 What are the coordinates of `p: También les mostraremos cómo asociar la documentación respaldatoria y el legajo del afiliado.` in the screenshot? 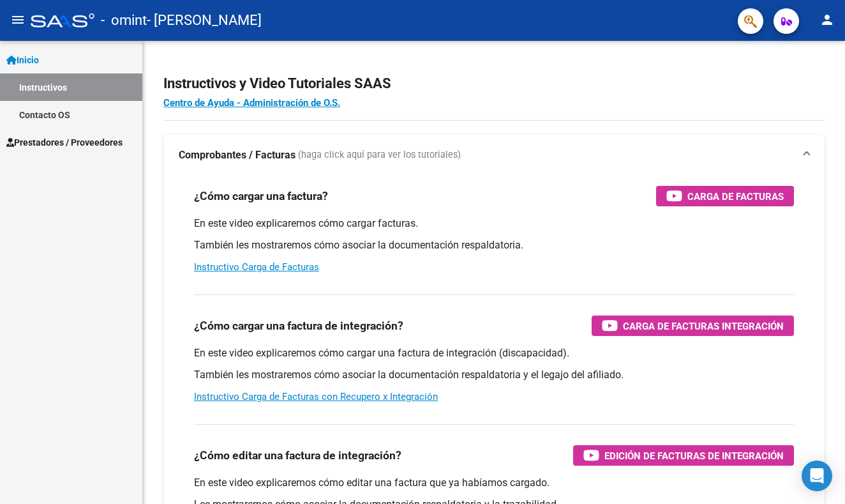 It's located at (494, 375).